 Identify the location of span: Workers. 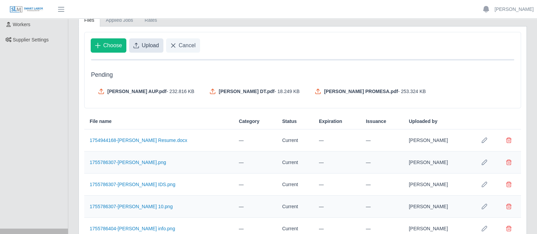
(22, 24).